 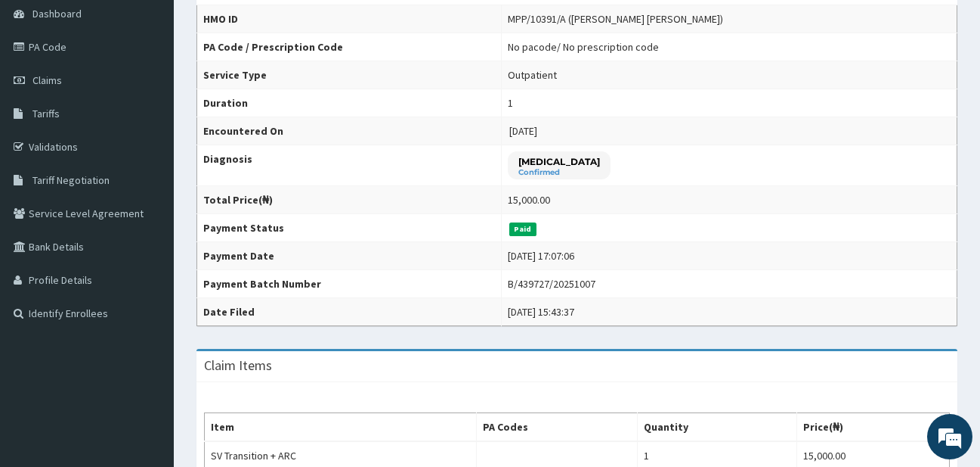 What do you see at coordinates (350, 166) in the screenshot?
I see `th: Diagnosis` at bounding box center [350, 166].